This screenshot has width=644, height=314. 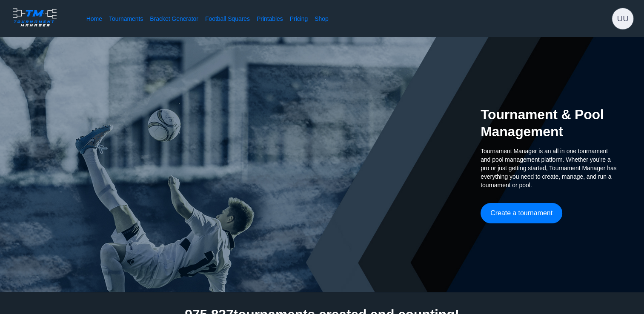 I want to click on span: Tournament Manager is an all in one tournament and pool management platform. Whether you're a pro..., so click(x=548, y=167).